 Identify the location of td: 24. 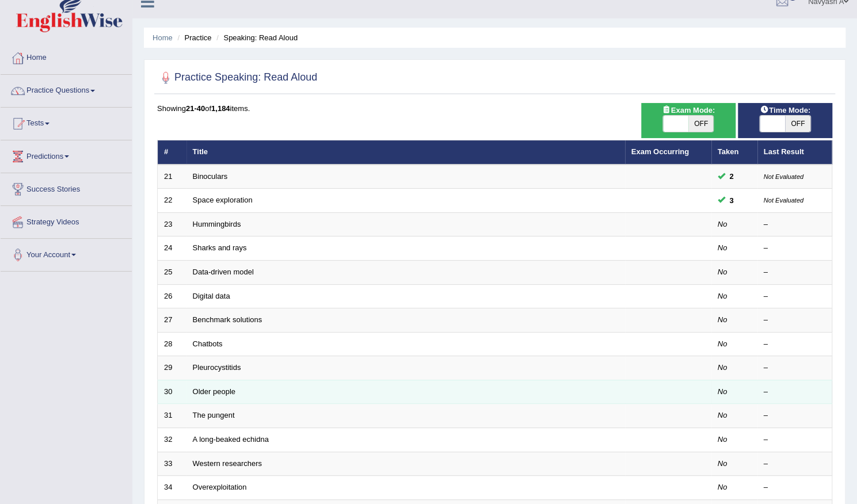
(172, 249).